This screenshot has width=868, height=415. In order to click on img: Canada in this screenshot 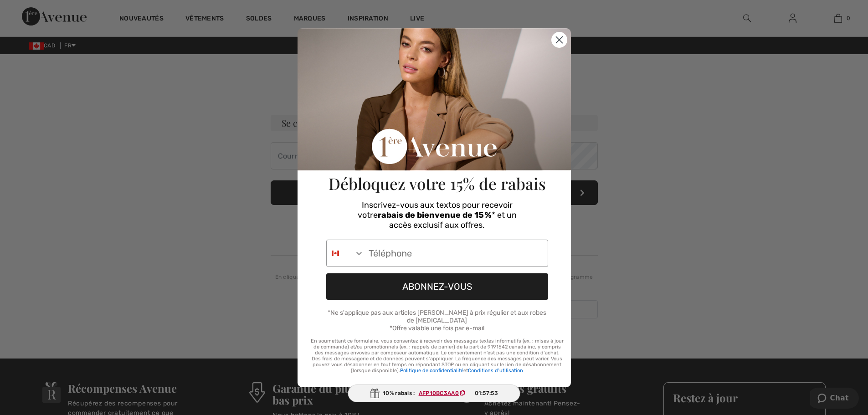, I will do `click(335, 253)`.